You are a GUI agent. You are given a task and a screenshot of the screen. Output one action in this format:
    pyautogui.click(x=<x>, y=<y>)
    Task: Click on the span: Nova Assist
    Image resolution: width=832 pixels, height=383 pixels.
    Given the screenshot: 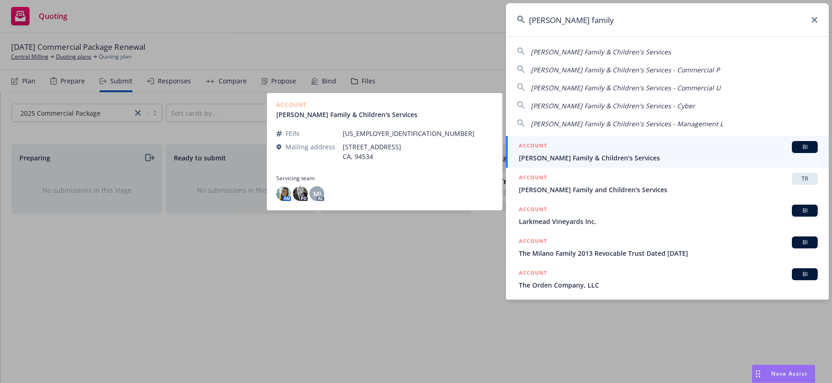 What is the action you would take?
    pyautogui.click(x=789, y=373)
    